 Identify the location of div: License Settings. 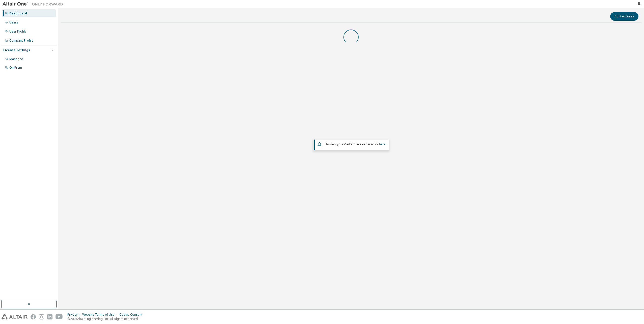
(17, 50).